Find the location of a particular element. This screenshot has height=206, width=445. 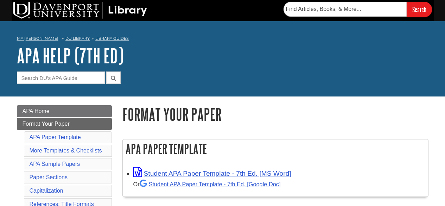

input: Search is located at coordinates (420, 9).